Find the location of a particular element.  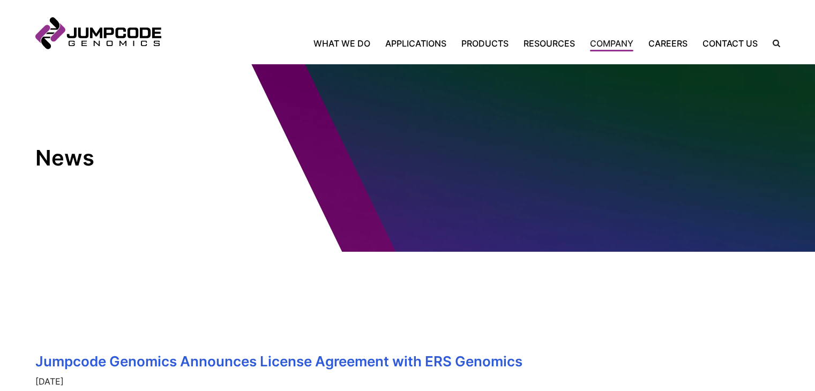

a: Careers is located at coordinates (668, 43).